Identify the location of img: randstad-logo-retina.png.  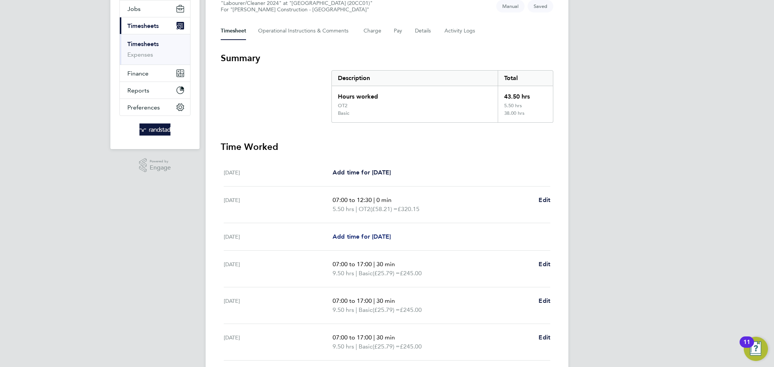
(155, 130).